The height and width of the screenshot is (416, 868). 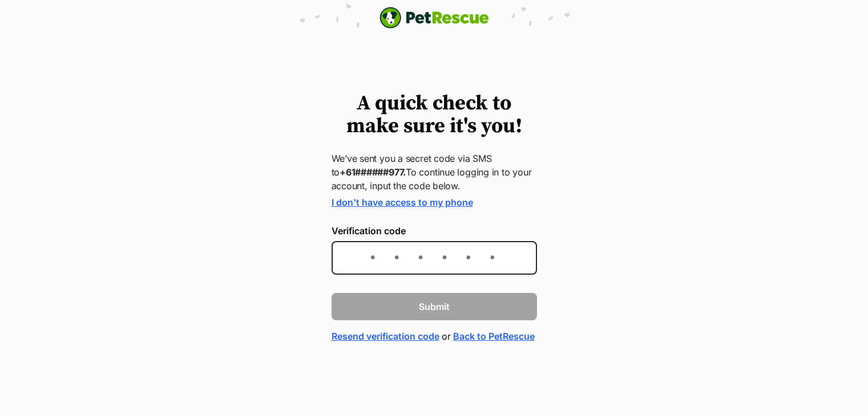 I want to click on p: We’ve sent you a secret code via SMS to To continue logging in to your account, input the code be..., so click(x=434, y=172).